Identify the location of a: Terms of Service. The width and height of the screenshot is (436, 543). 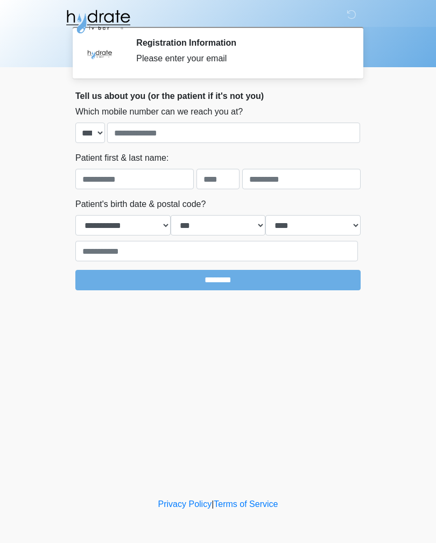
(245, 504).